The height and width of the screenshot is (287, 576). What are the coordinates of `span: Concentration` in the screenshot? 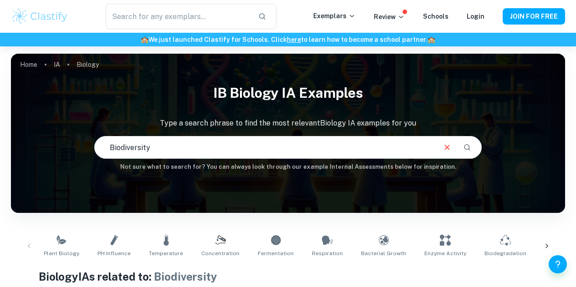 It's located at (220, 253).